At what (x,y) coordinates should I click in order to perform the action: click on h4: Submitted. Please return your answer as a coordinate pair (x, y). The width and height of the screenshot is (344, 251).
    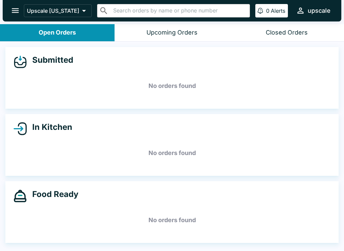
    Looking at the image, I should click on (50, 60).